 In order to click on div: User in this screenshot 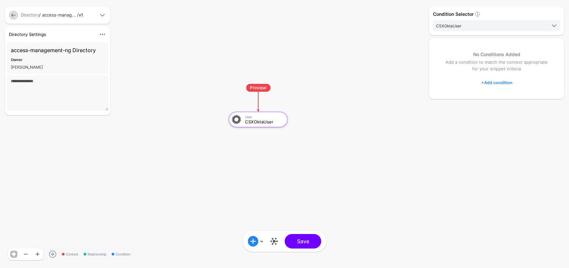, I will do `click(264, 117)`.